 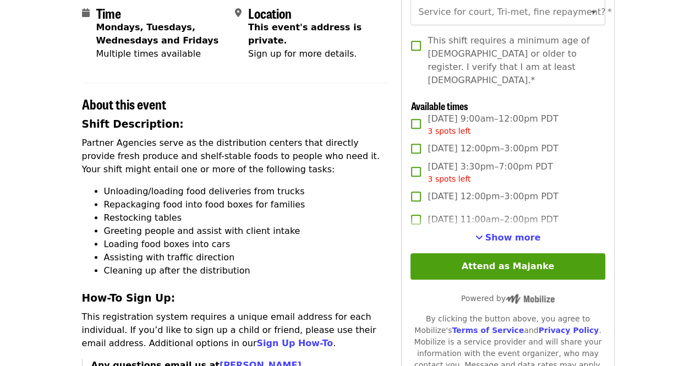 I want to click on button: Open, so click(x=594, y=12).